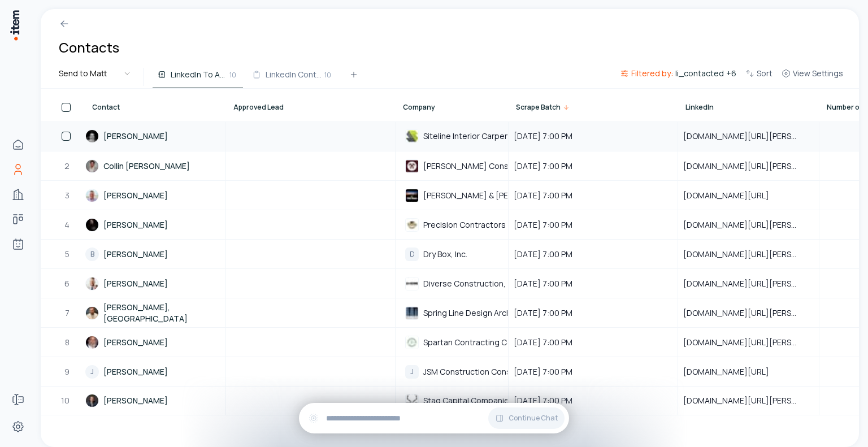 This screenshot has width=868, height=447. Describe the element at coordinates (451, 254) in the screenshot. I see `div: DDry Box, Inc.` at that location.